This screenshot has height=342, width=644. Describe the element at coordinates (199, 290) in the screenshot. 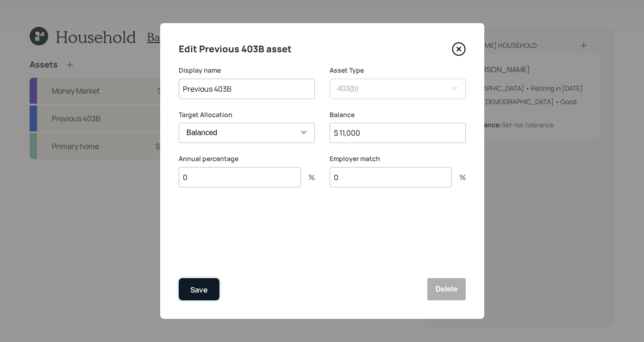

I see `div: Save` at that location.